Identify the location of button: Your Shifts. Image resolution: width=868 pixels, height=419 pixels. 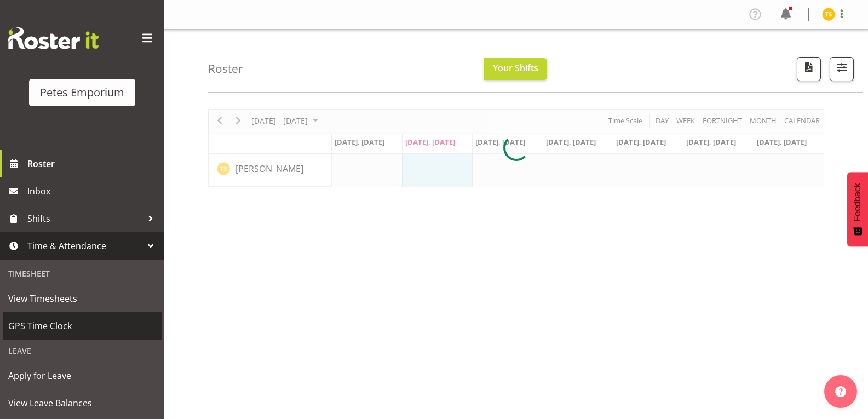
(515, 69).